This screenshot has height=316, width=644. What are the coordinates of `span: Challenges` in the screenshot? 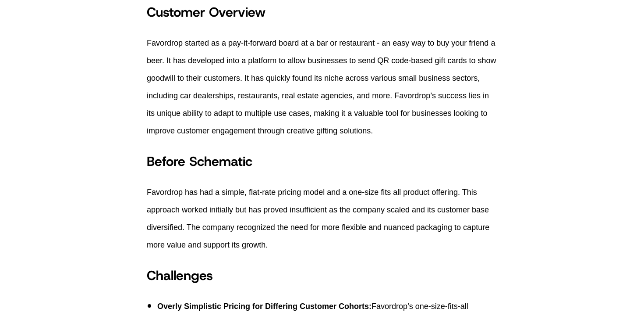 It's located at (180, 275).